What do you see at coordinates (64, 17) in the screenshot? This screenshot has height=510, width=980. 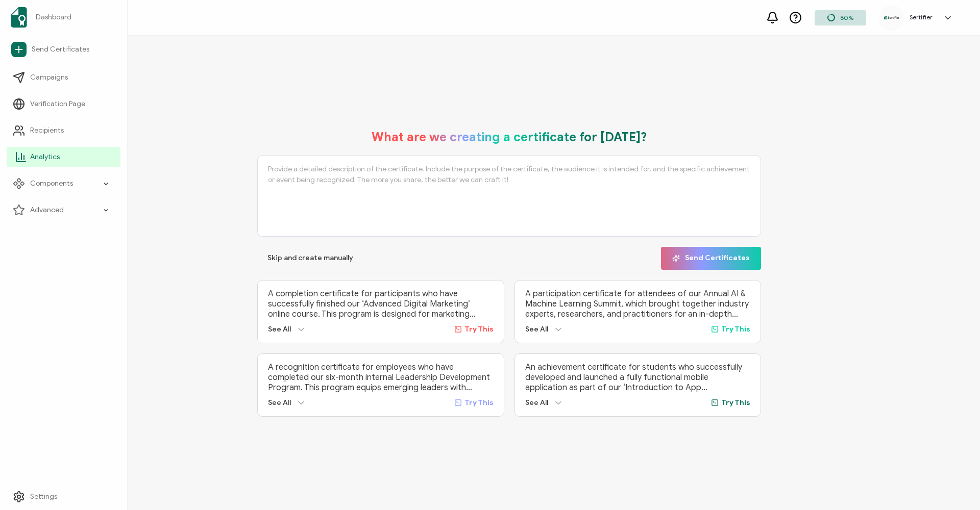 I see `a: Dashboard` at bounding box center [64, 17].